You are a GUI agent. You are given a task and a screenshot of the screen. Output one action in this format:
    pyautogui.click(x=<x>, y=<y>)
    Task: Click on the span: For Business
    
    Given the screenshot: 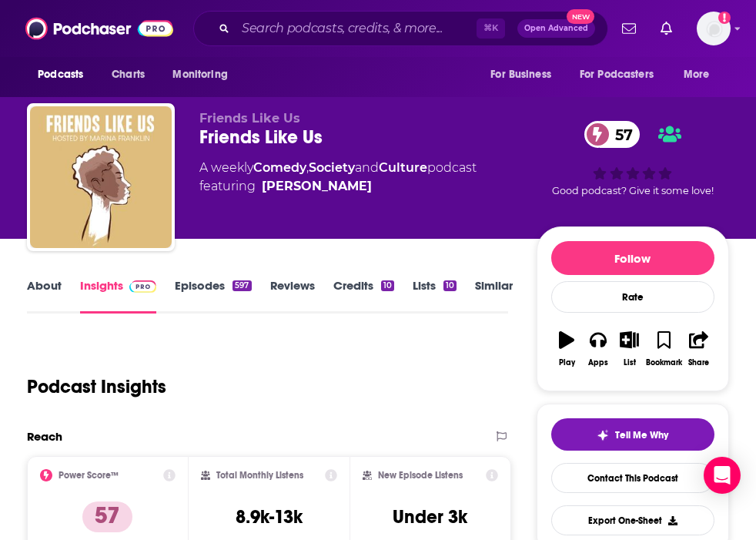 What is the action you would take?
    pyautogui.click(x=521, y=74)
    